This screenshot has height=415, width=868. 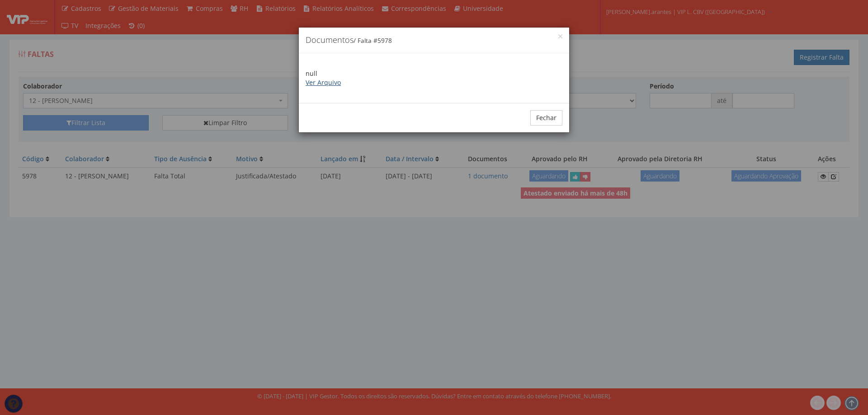 What do you see at coordinates (385, 41) in the screenshot?
I see `span: 5978` at bounding box center [385, 41].